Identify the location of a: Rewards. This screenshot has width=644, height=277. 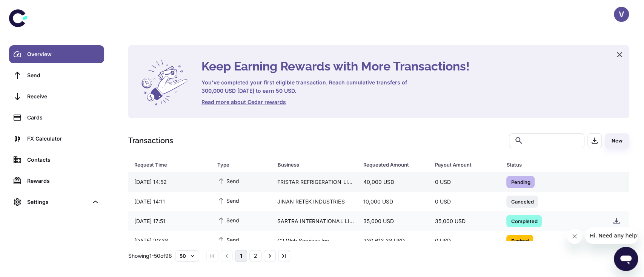
(57, 181).